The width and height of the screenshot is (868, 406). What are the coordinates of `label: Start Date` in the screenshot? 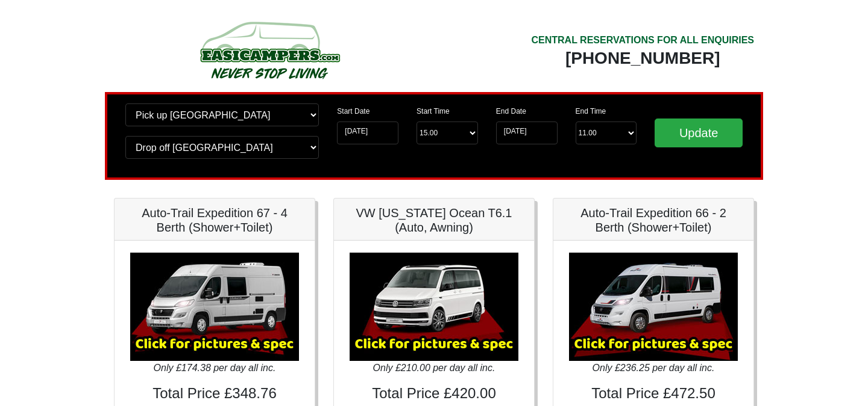 It's located at (353, 112).